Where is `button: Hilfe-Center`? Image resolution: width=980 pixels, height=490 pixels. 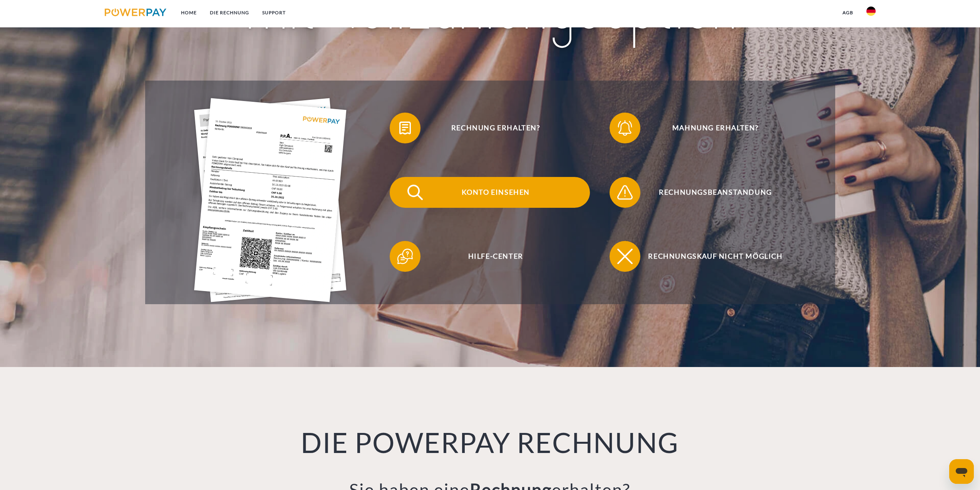
button: Hilfe-Center is located at coordinates (490, 256).